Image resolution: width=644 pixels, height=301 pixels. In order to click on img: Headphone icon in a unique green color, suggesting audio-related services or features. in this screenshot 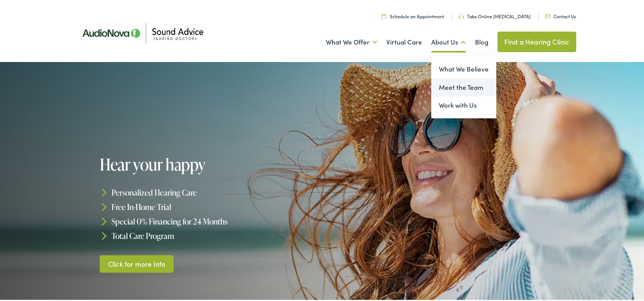, I will do `click(461, 15)`.